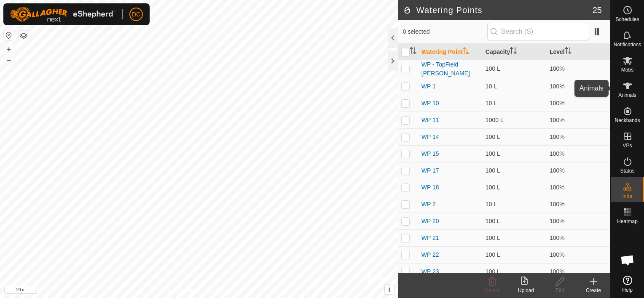 The image size is (644, 298). I want to click on span: VPs, so click(627, 146).